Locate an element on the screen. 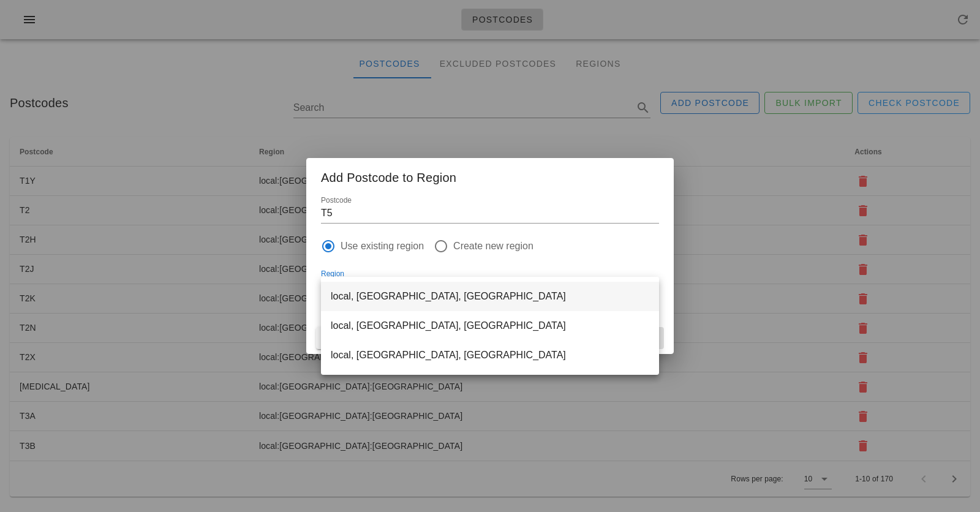  label: Create new region is located at coordinates (493, 246).